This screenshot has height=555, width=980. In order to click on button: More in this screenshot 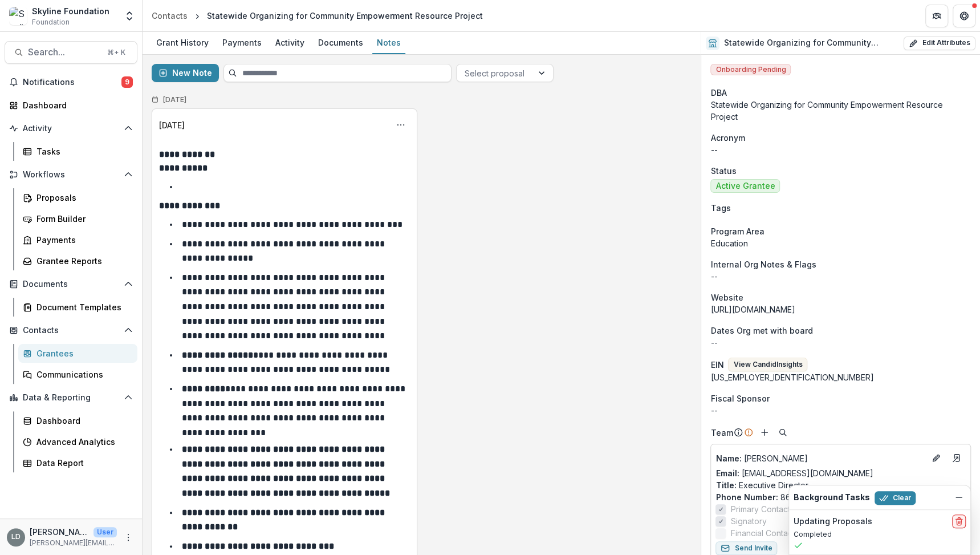, I will do `click(128, 537)`.